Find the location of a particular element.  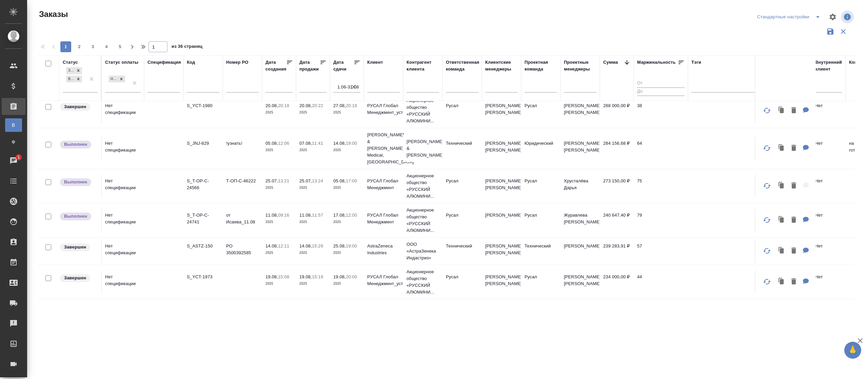

p: 12:00 is located at coordinates (351, 215).